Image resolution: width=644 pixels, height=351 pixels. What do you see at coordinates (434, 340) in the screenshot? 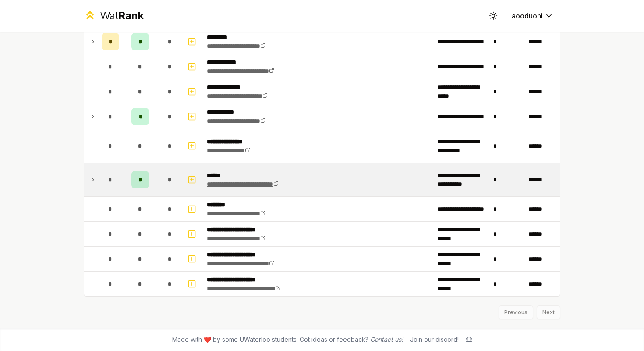
I see `div: Join our discord!` at bounding box center [434, 340].